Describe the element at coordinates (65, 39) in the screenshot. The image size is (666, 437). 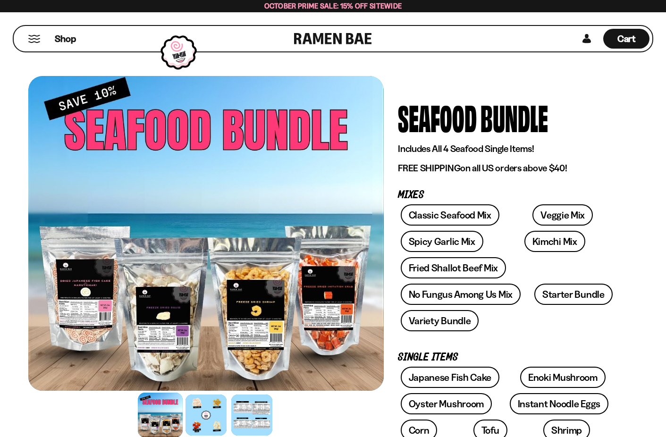
I see `span: Shop` at that location.